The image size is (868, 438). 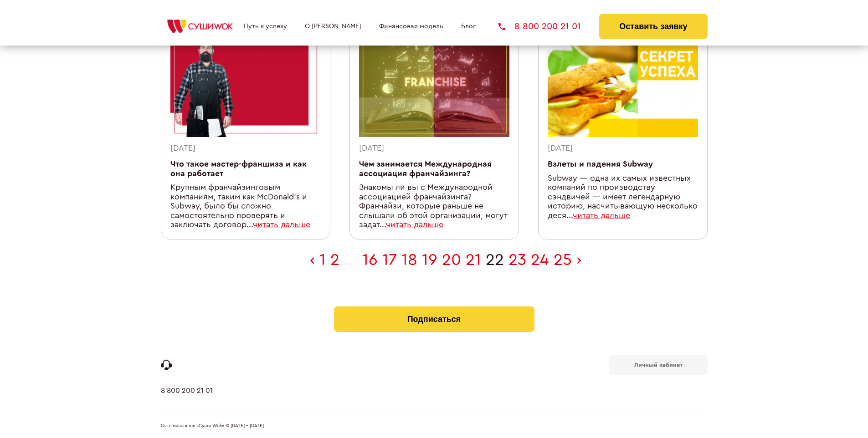 I want to click on span: 22, so click(x=494, y=260).